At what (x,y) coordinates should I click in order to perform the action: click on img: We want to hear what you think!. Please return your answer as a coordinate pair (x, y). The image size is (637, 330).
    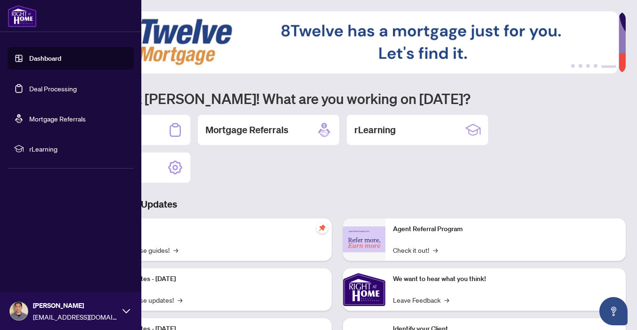
    Looking at the image, I should click on (364, 290).